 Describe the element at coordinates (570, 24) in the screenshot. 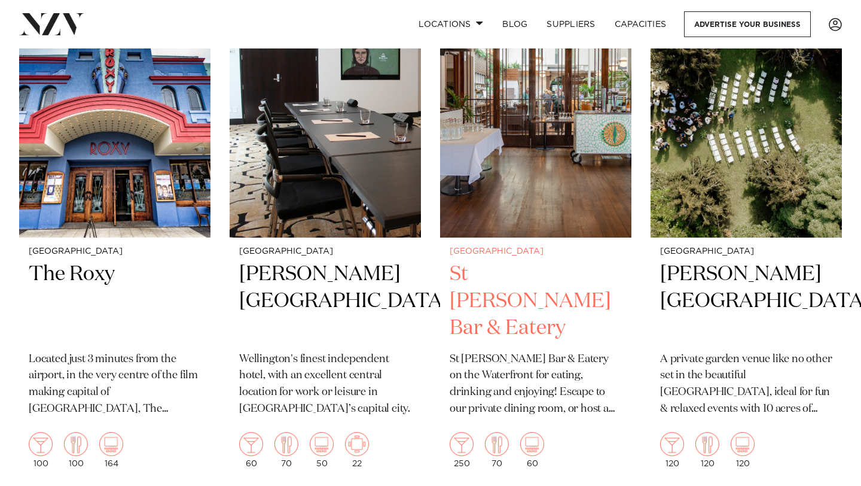

I see `a: SUPPLIERS` at that location.